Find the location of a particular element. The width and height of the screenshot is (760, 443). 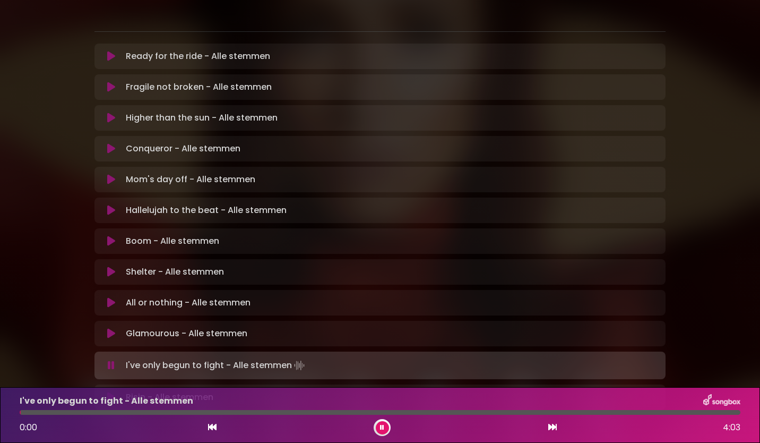

p: Shelter - Alle stemmen is located at coordinates (175, 272).